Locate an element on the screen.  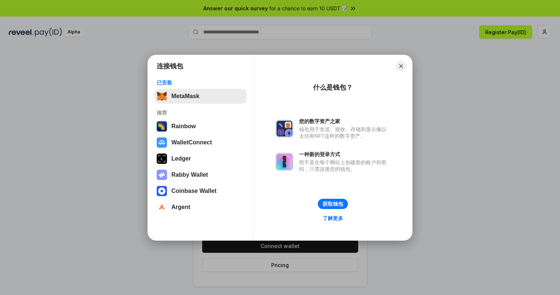
button: Argent is located at coordinates (200, 207).